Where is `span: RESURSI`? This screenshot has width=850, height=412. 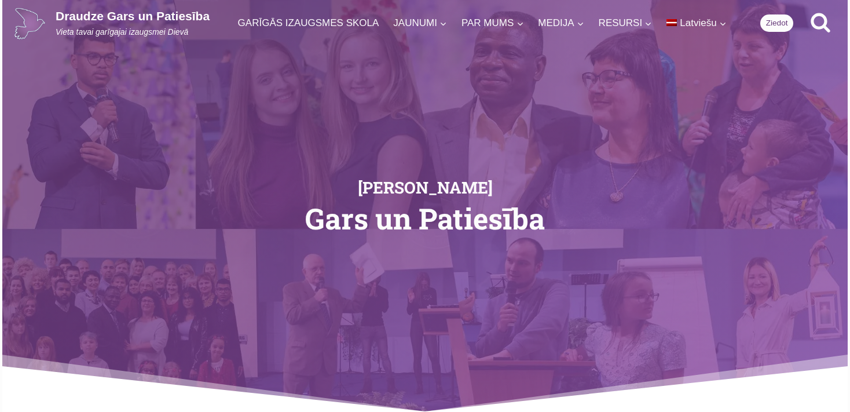 span: RESURSI is located at coordinates (625, 23).